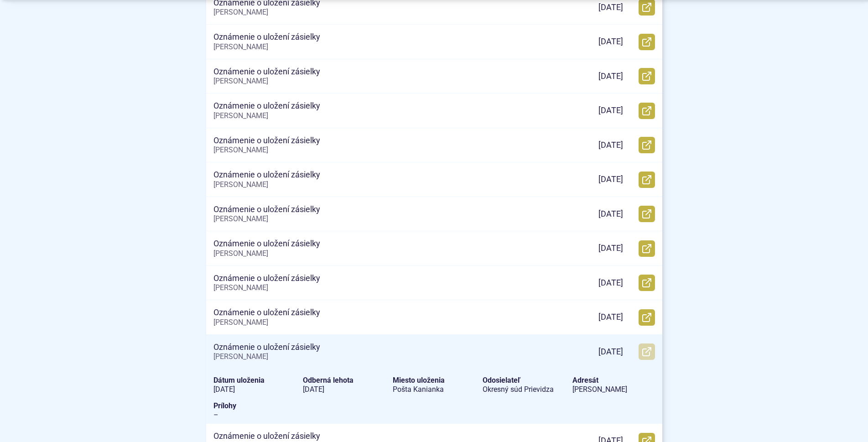  I want to click on span: Dátum uloženia, so click(254, 380).